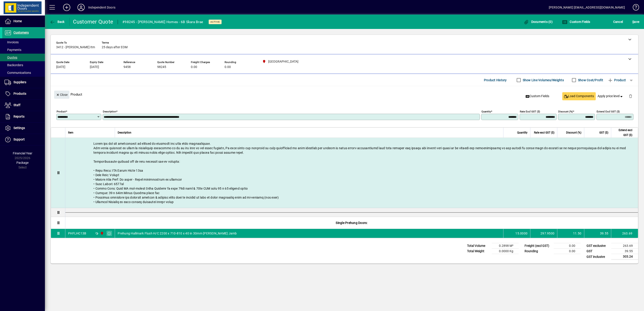  I want to click on td: Freight (excl GST), so click(538, 246).